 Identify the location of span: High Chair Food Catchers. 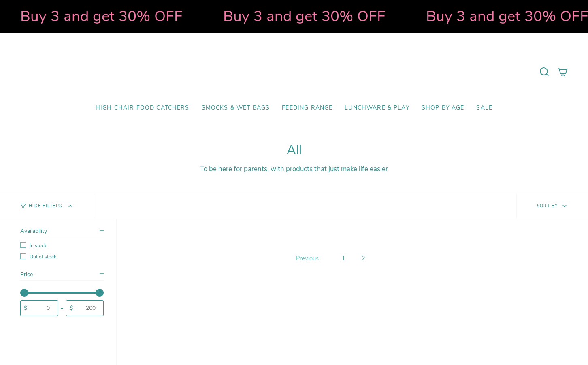
(142, 108).